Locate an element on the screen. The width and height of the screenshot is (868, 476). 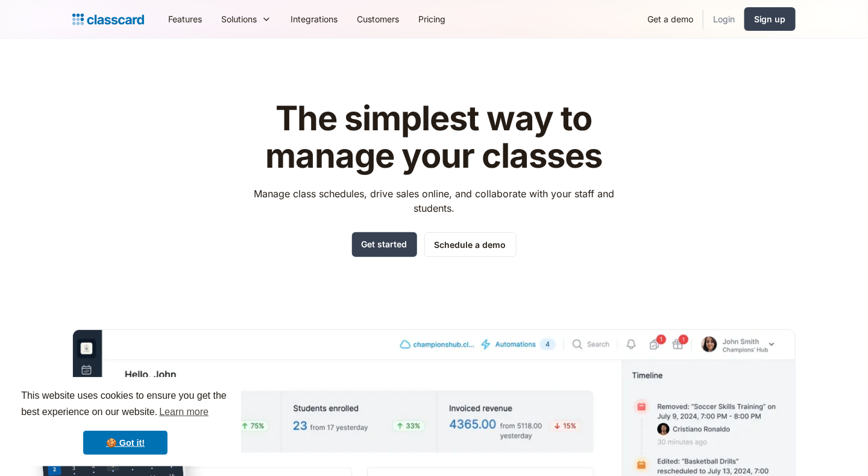
a: dismiss cookie message is located at coordinates (125, 442).